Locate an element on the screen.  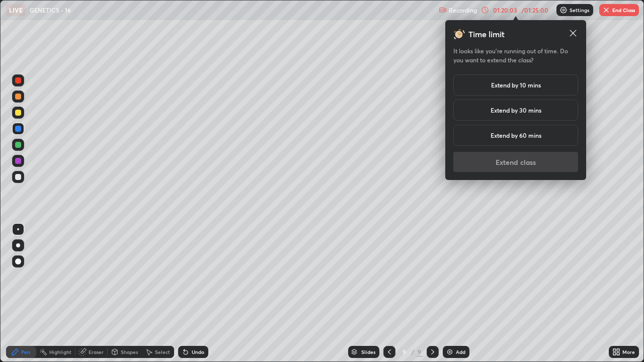
div: Slides is located at coordinates (368, 352).